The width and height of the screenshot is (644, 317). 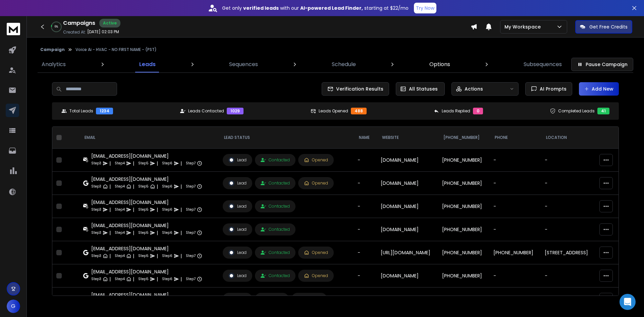 What do you see at coordinates (355, 89) in the screenshot?
I see `button: Verification Results` at bounding box center [355, 89].